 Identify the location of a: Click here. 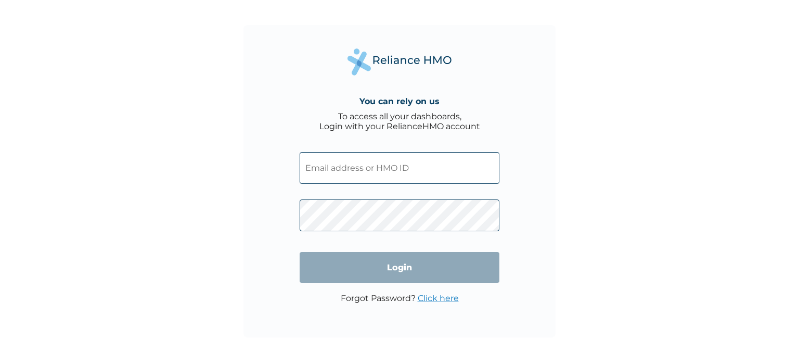
(438, 298).